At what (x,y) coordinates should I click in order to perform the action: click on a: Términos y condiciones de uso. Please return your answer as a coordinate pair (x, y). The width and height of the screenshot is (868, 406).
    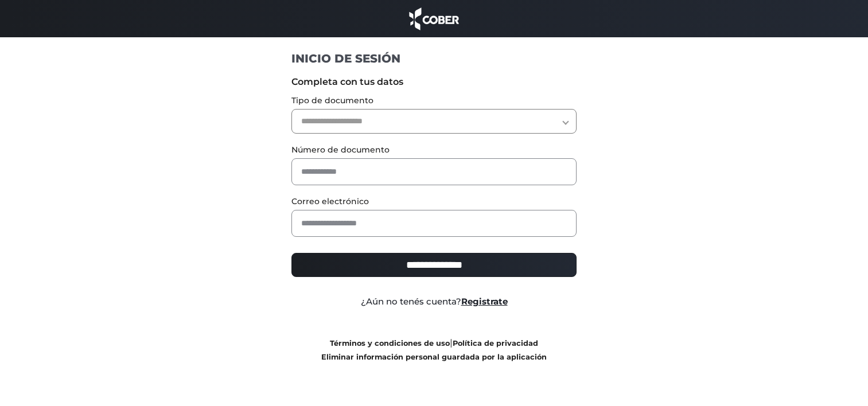
    Looking at the image, I should click on (390, 343).